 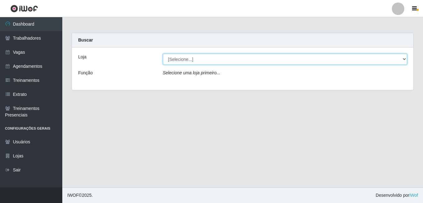 What do you see at coordinates (24, 8) in the screenshot?
I see `img: CoreUI Logo` at bounding box center [24, 8].